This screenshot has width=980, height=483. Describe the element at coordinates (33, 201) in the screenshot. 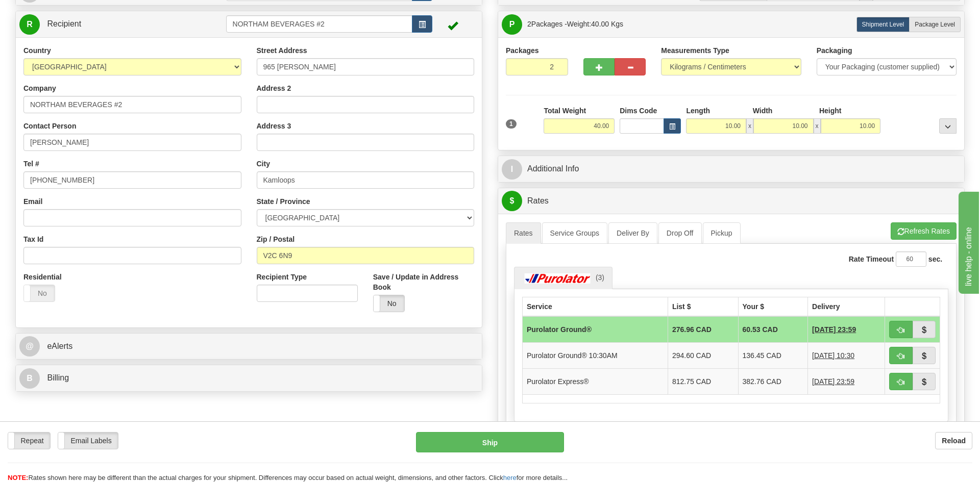

I see `label: Email` at that location.